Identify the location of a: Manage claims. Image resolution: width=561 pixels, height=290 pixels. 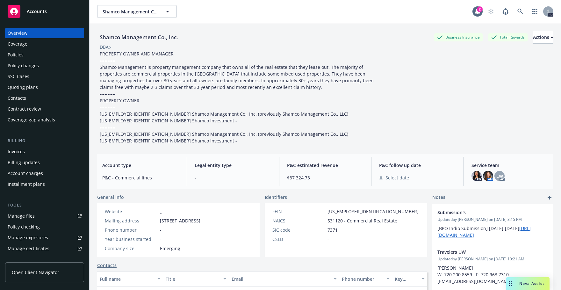
(45, 259).